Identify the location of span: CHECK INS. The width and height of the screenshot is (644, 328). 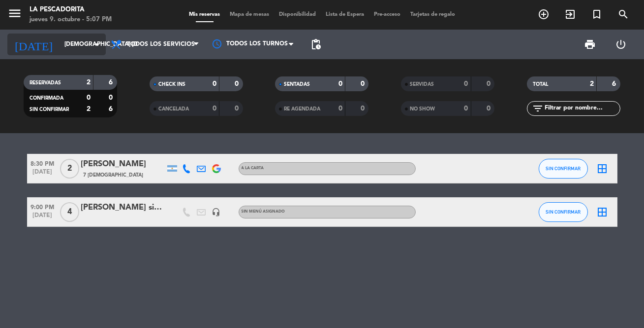
(172, 84).